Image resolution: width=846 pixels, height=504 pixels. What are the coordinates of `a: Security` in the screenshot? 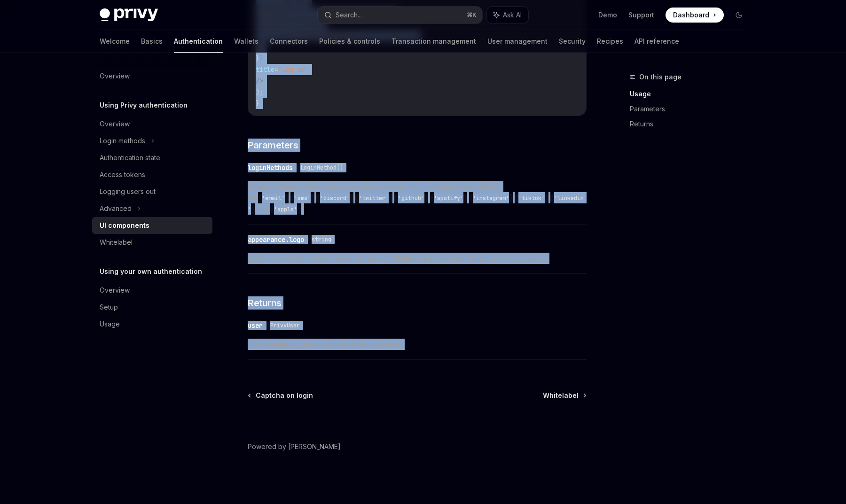 It's located at (572, 41).